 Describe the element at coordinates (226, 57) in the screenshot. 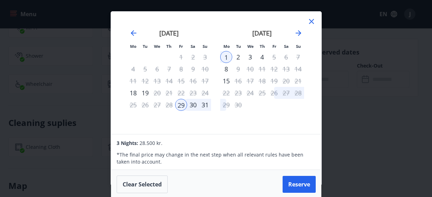

I see `td: Selected as end date. Monday, September 1, 2025` at that location.